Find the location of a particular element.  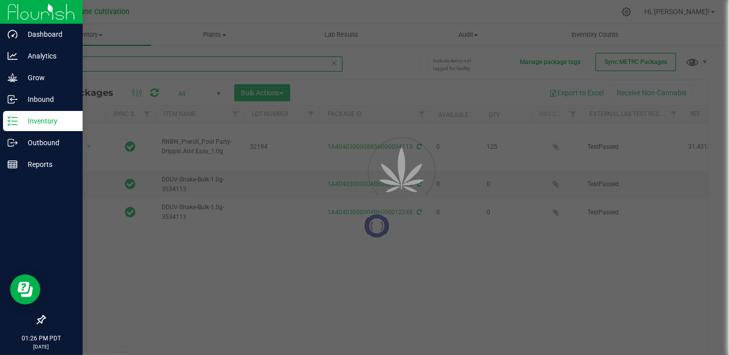

p: Inbound is located at coordinates (48, 99).